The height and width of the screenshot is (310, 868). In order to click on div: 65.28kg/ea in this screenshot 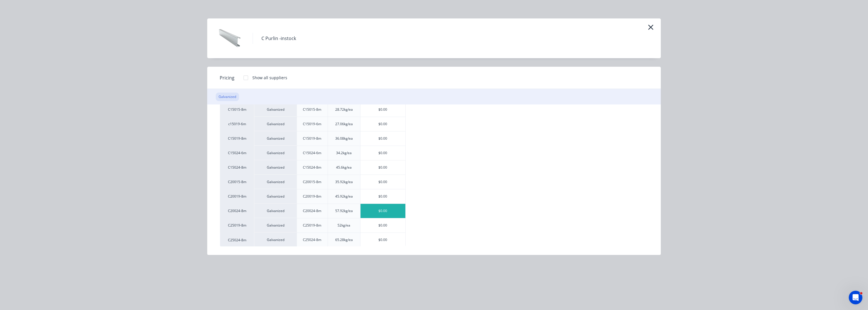, I will do `click(344, 240)`.